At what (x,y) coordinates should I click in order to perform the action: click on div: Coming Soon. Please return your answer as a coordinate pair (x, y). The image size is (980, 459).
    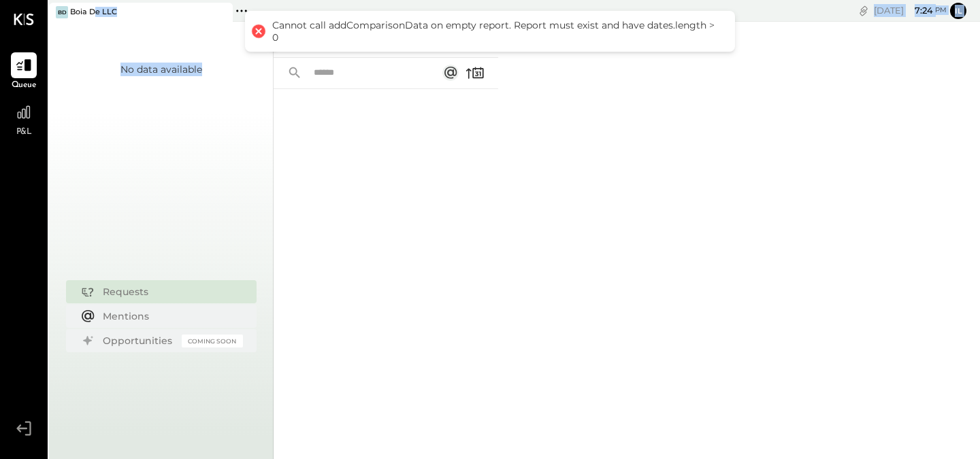
    Looking at the image, I should click on (213, 341).